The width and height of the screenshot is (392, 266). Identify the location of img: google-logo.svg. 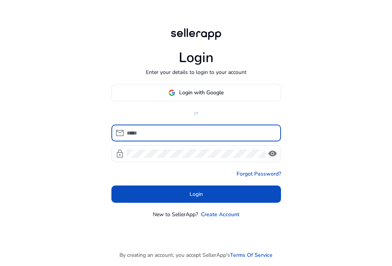
(172, 93).